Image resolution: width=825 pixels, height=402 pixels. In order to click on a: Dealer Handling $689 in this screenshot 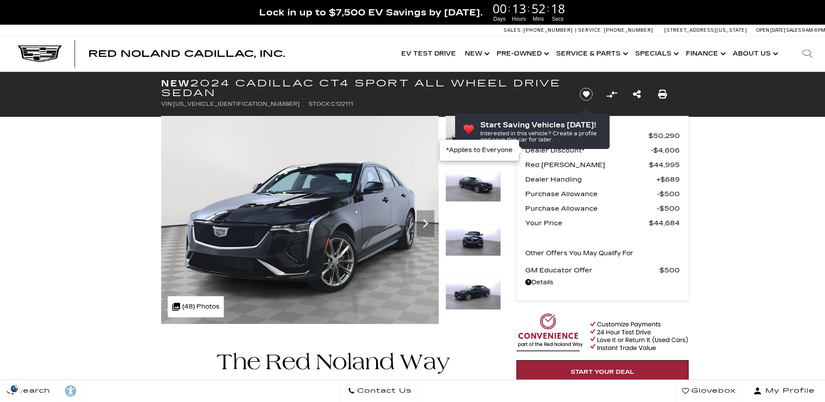, I will do `click(602, 180)`.